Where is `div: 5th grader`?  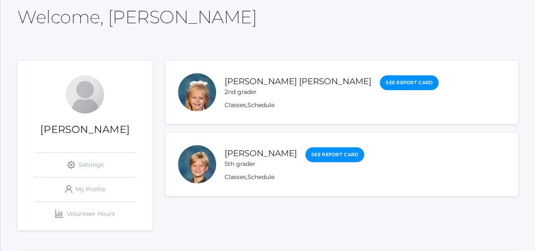 div: 5th grader is located at coordinates (261, 164).